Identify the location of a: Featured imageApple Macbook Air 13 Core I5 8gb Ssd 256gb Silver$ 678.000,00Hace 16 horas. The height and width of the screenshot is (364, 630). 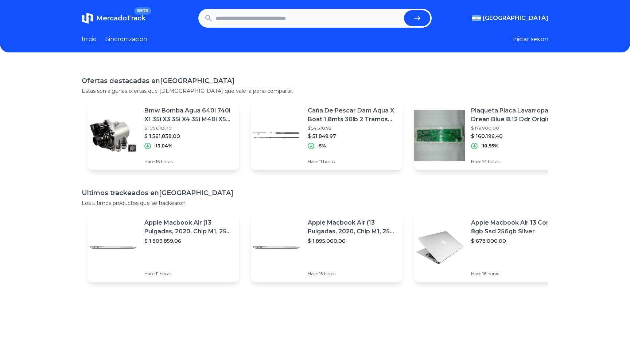
(490, 248).